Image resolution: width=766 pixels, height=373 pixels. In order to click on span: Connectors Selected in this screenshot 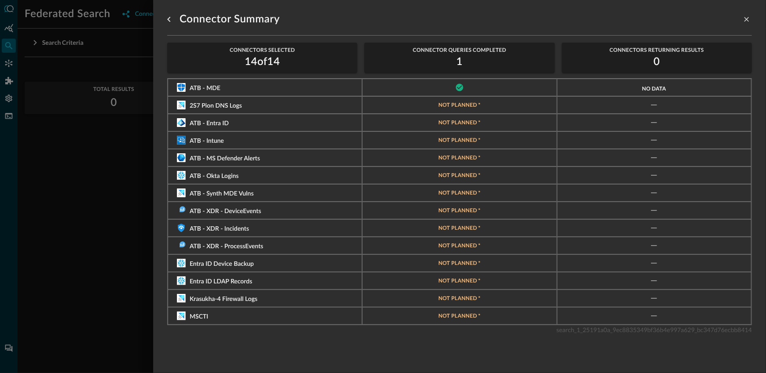, I will do `click(262, 50)`.